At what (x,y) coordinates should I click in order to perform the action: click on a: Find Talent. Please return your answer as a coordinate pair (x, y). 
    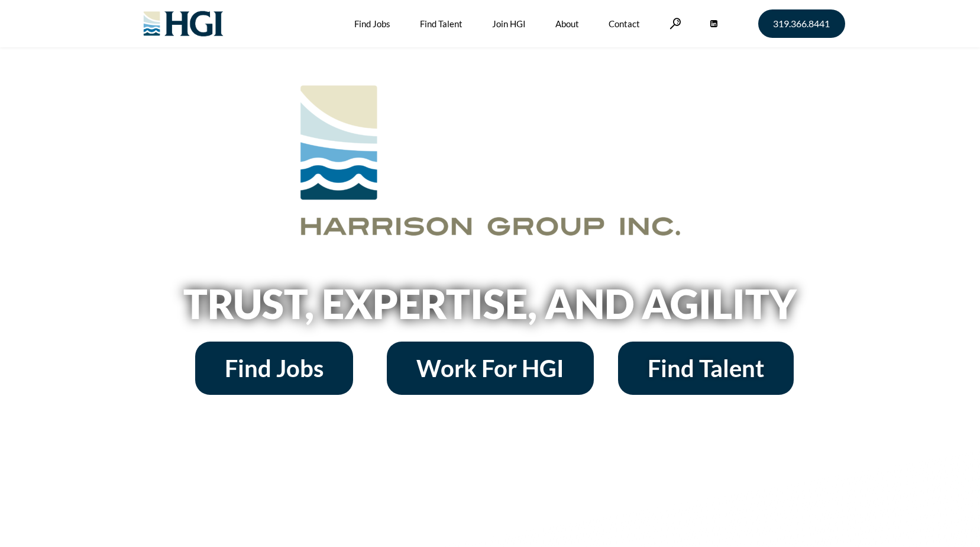
    Looking at the image, I should click on (705, 368).